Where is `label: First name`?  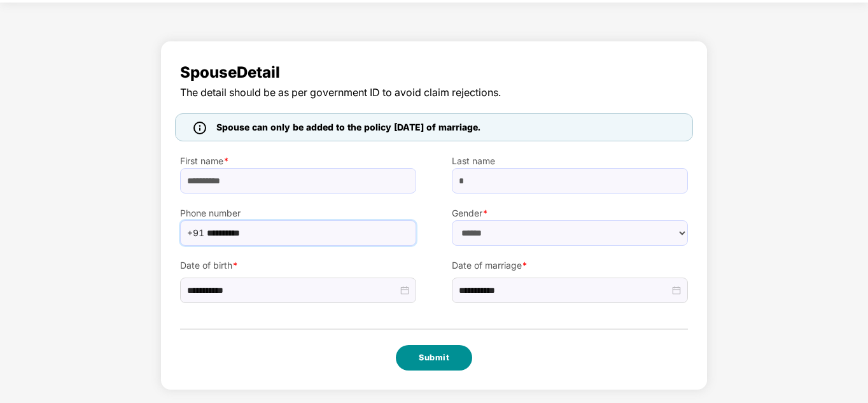 label: First name is located at coordinates (298, 161).